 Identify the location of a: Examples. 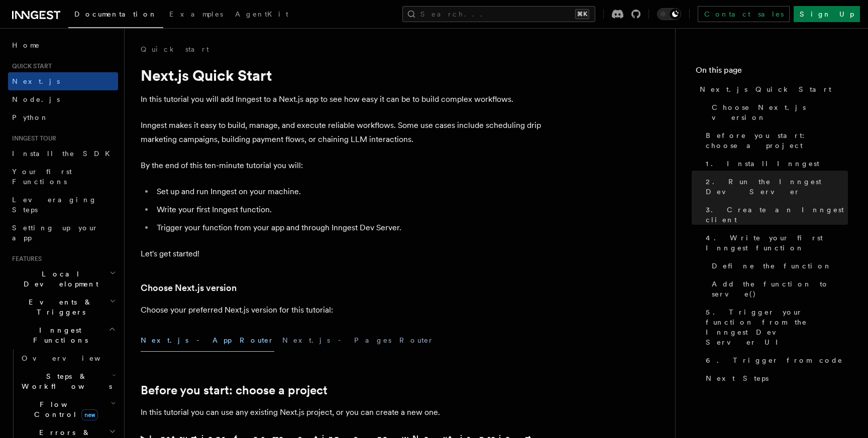
(196, 15).